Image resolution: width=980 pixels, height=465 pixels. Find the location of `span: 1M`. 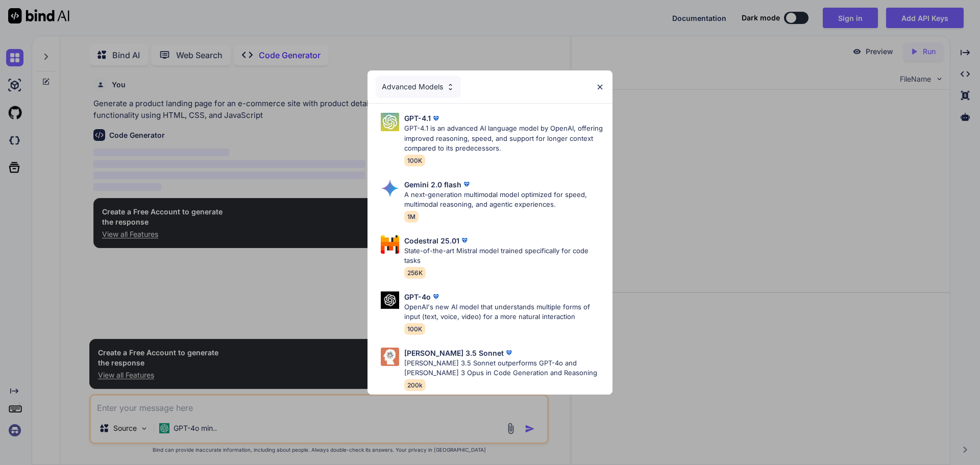

span: 1M is located at coordinates (411, 216).